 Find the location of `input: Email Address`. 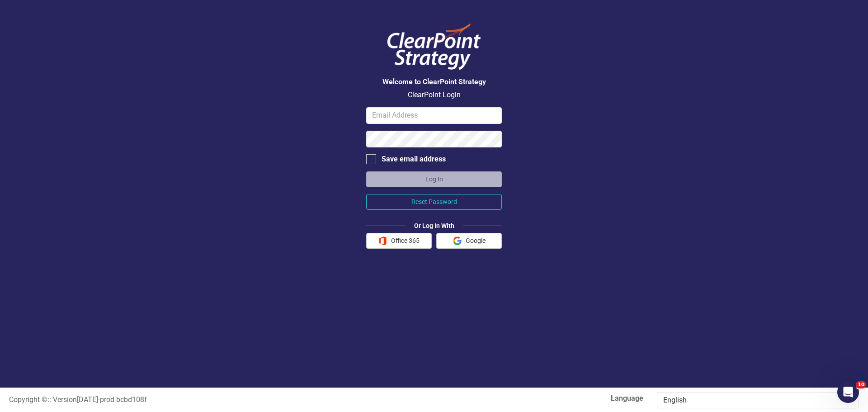

input: Email Address is located at coordinates (434, 115).